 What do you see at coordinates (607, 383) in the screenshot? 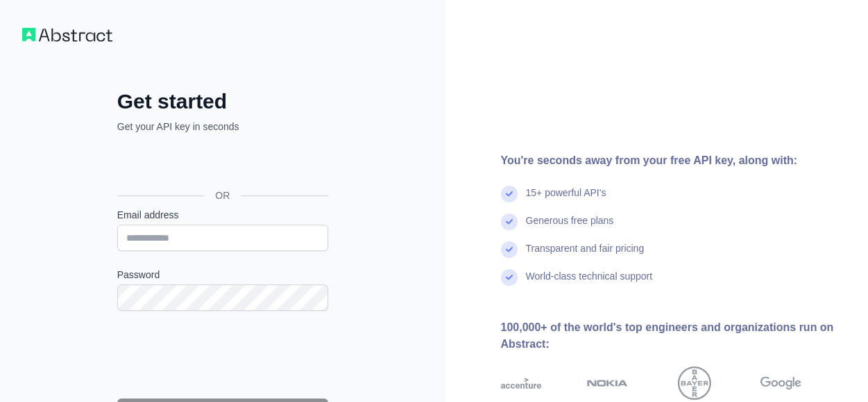
I see `img: nokia` at bounding box center [607, 383].